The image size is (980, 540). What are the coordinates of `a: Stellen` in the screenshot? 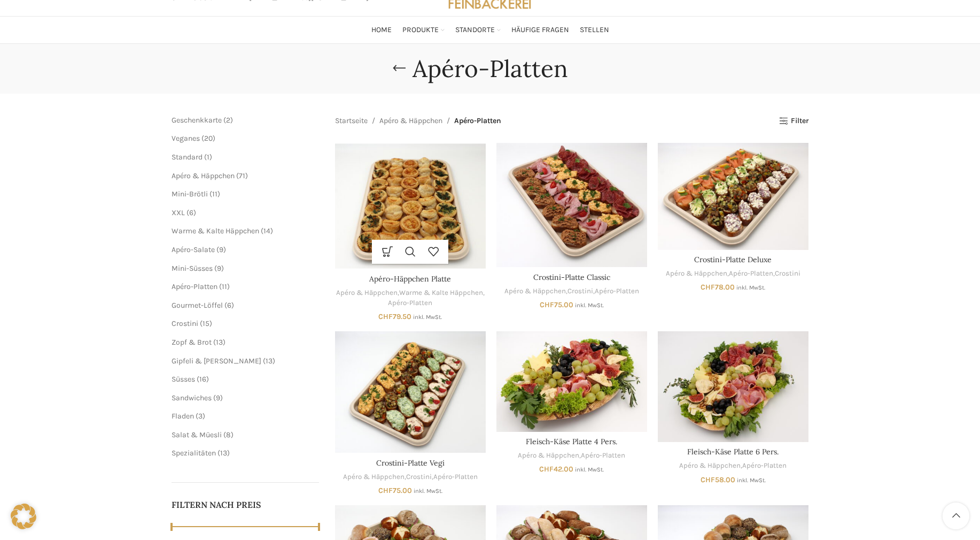 It's located at (594, 30).